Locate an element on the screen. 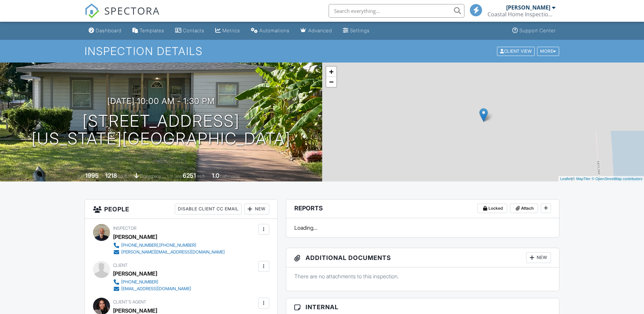 This screenshot has width=644, height=314. a: Contacts is located at coordinates (190, 30).